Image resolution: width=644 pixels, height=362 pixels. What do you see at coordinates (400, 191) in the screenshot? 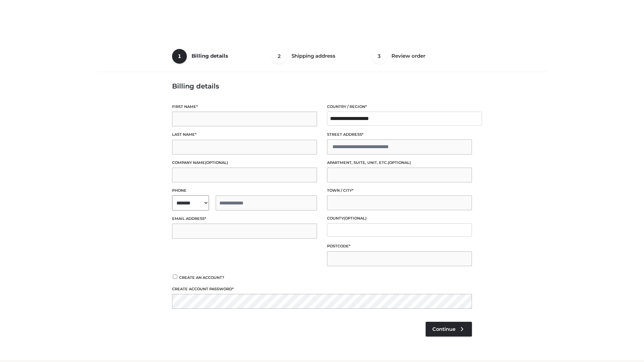
I see `label: Town / City` at bounding box center [400, 191].